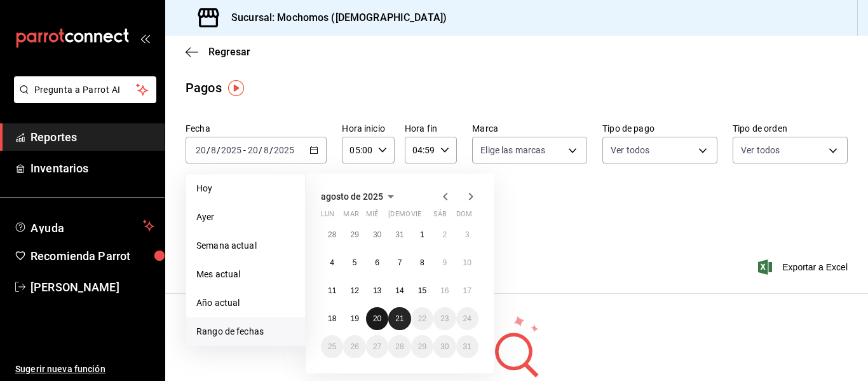  Describe the element at coordinates (229, 52) in the screenshot. I see `span: Regresar` at that location.